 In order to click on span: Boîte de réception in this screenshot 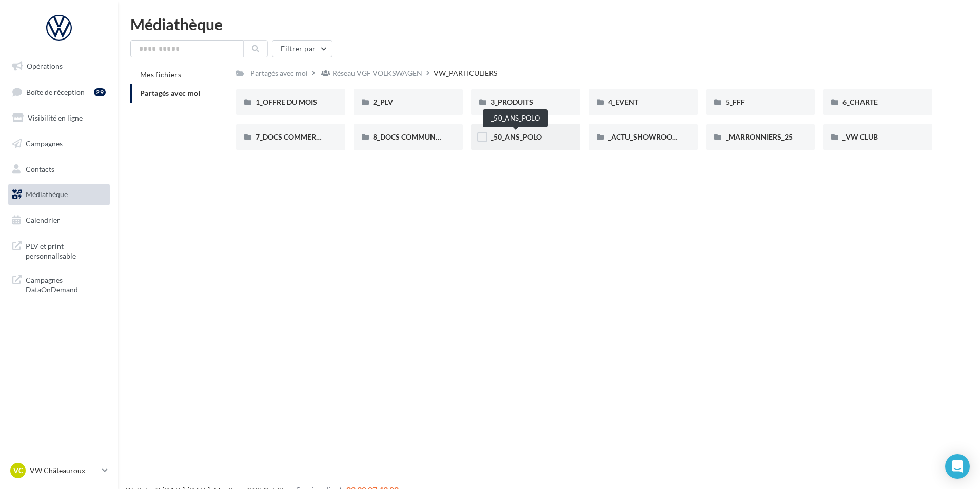, I will do `click(55, 91)`.